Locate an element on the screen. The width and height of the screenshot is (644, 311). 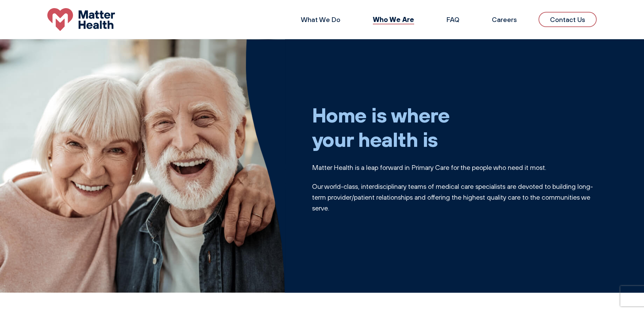
h1: Home is where your health is is located at coordinates (455, 127).